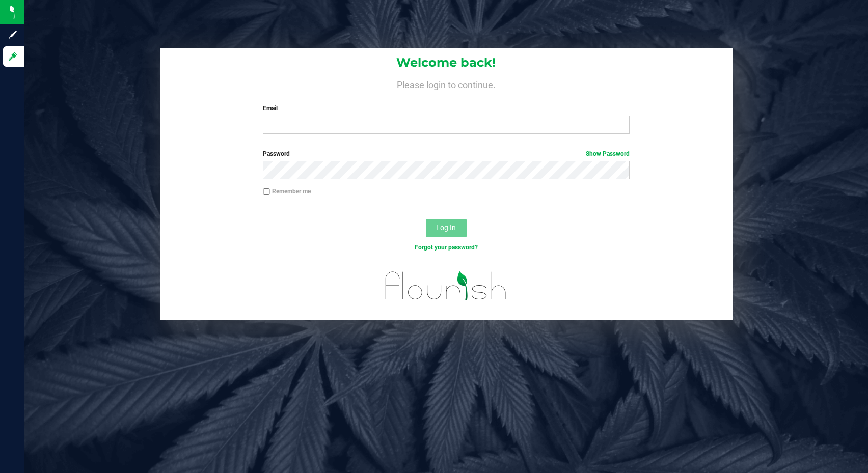 The image size is (868, 473). I want to click on label: Email, so click(446, 108).